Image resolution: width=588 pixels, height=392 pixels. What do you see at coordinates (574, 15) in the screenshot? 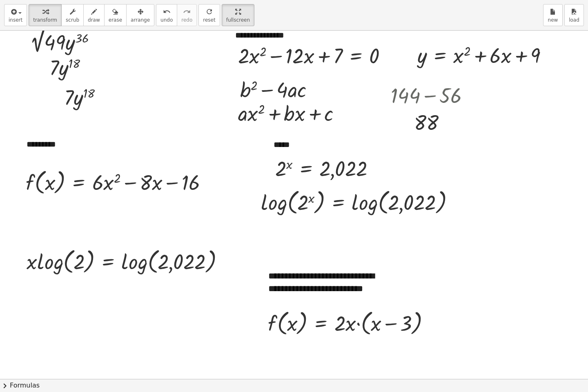
I see `button: load` at bounding box center [574, 15].